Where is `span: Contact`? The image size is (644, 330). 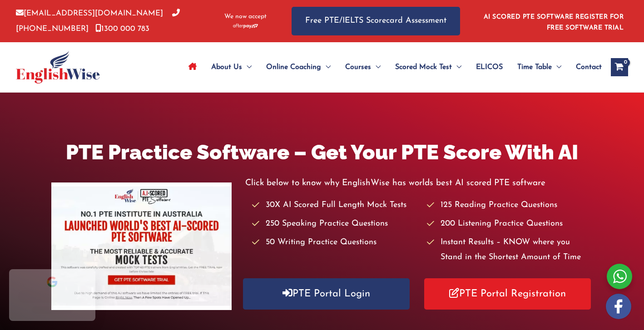 span: Contact is located at coordinates (588, 67).